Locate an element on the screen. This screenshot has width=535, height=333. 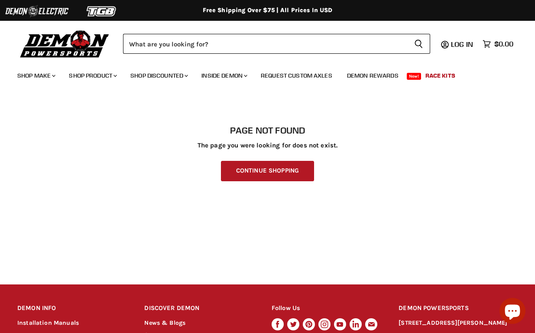
a: Inside Demon is located at coordinates (224, 75).